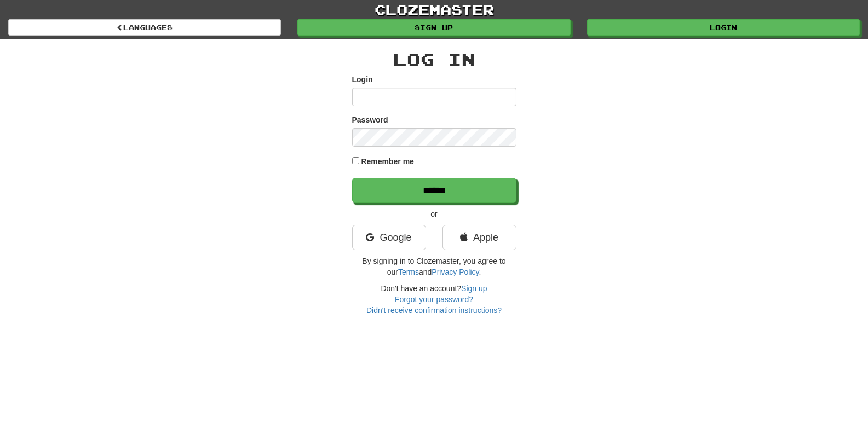 This screenshot has width=868, height=423. Describe the element at coordinates (455, 272) in the screenshot. I see `a: Privacy Policy` at that location.